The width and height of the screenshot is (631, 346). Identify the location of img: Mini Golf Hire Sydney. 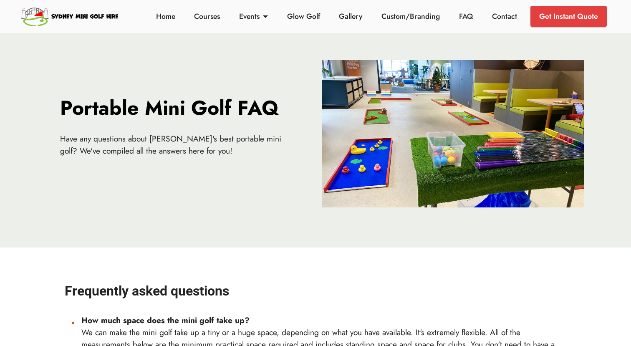
(454, 134).